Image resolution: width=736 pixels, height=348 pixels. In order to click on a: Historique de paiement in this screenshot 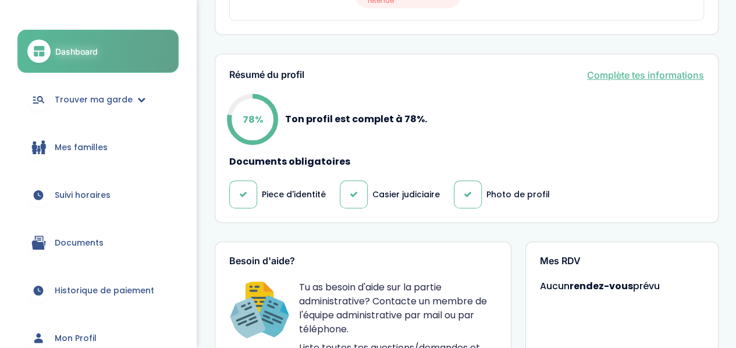, I will do `click(98, 290)`.